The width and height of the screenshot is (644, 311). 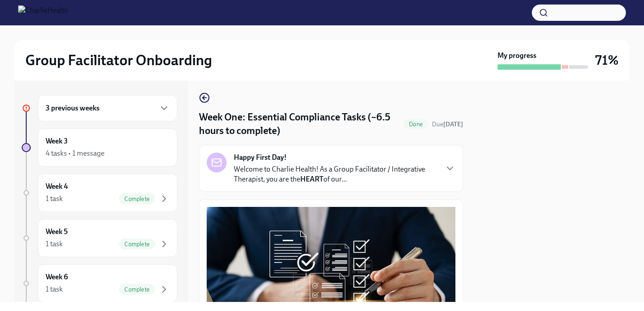 I want to click on strong: Happy First Day!, so click(x=260, y=158).